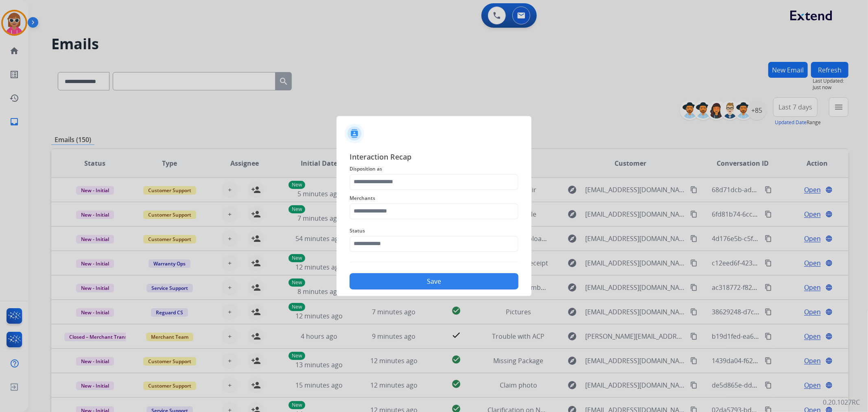 Image resolution: width=868 pixels, height=412 pixels. I want to click on span: Status, so click(434, 231).